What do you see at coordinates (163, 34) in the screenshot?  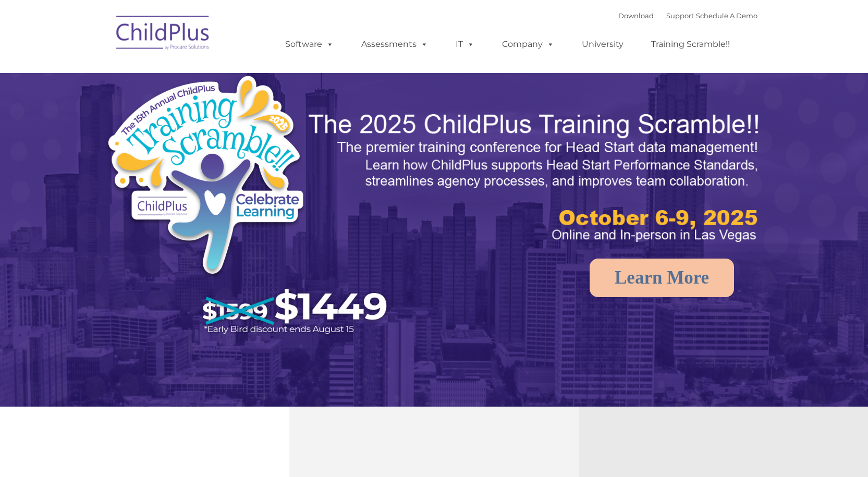 I see `img: ChildPlus by Procare Solutions` at bounding box center [163, 34].